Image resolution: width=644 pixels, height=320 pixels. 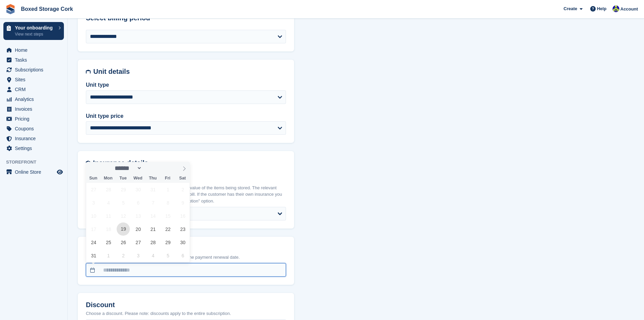 What do you see at coordinates (168, 229) in the screenshot?
I see `span: August 22, 2025` at bounding box center [168, 229].